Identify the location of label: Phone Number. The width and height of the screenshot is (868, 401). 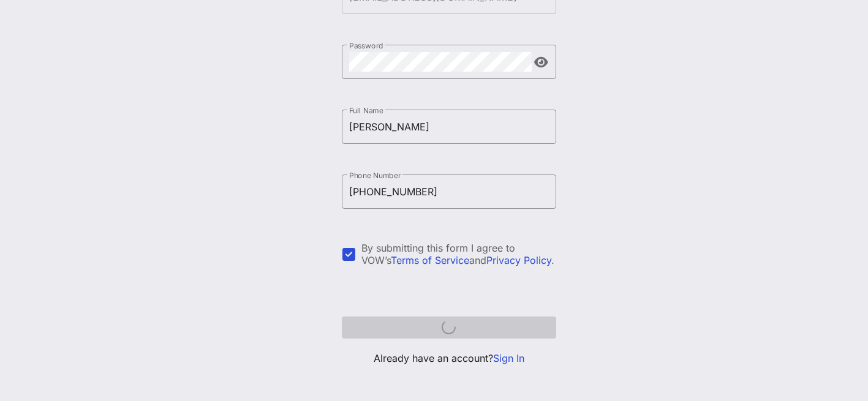
(375, 175).